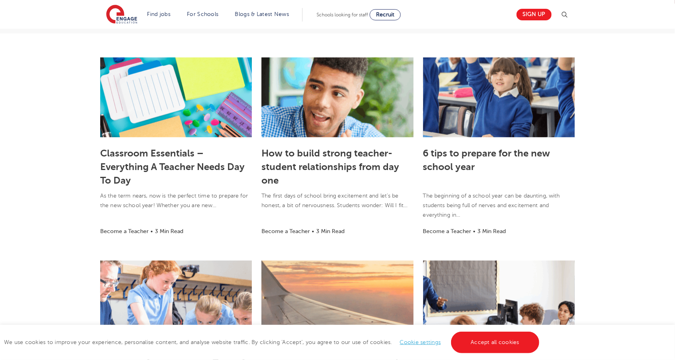 The height and width of the screenshot is (360, 675). What do you see at coordinates (534, 14) in the screenshot?
I see `a: Sign up` at bounding box center [534, 14].